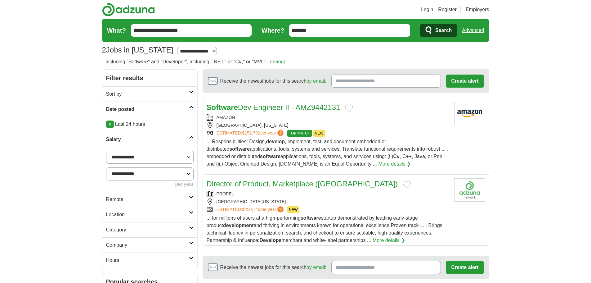 The image size is (591, 283). What do you see at coordinates (443, 30) in the screenshot?
I see `span: Search` at bounding box center [443, 30].